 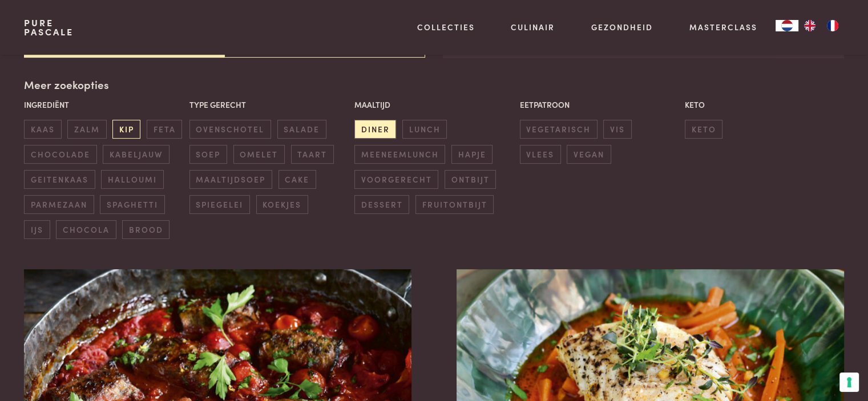 I want to click on span: salade, so click(x=302, y=129).